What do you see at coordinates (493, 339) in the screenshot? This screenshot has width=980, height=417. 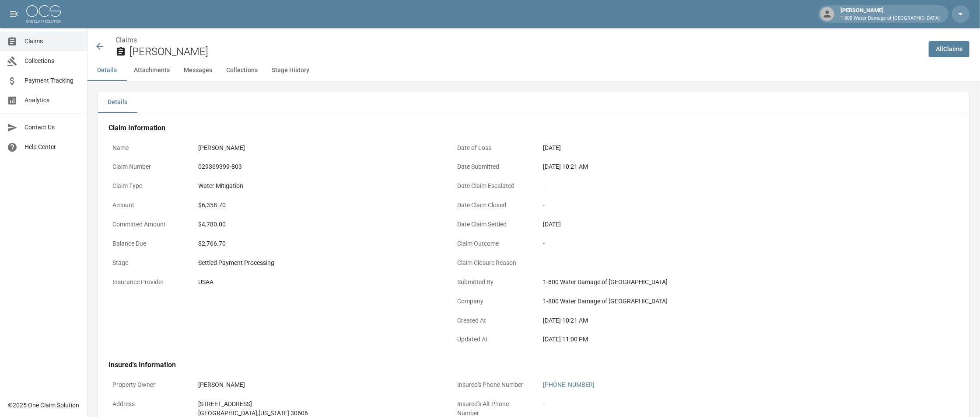 I see `p: Updated At` at bounding box center [493, 339].